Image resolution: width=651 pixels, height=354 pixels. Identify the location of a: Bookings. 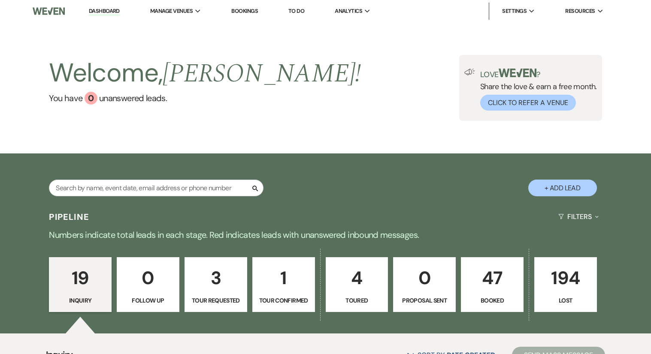
(244, 11).